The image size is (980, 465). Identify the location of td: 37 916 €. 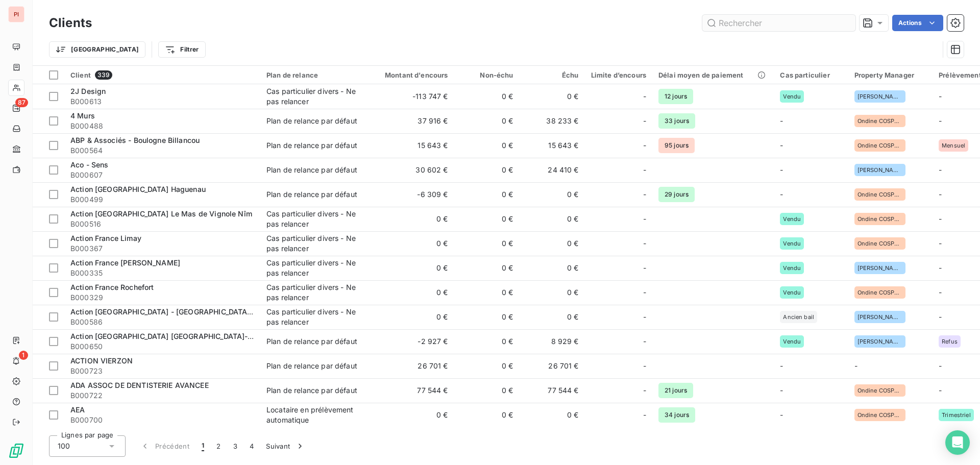
(410, 121).